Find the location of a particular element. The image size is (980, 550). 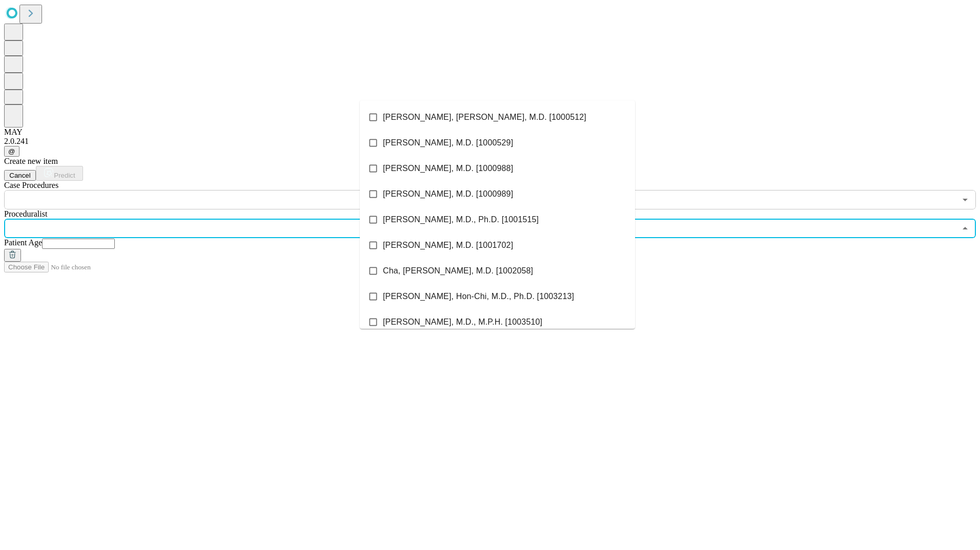

button: Predict is located at coordinates (59, 173).